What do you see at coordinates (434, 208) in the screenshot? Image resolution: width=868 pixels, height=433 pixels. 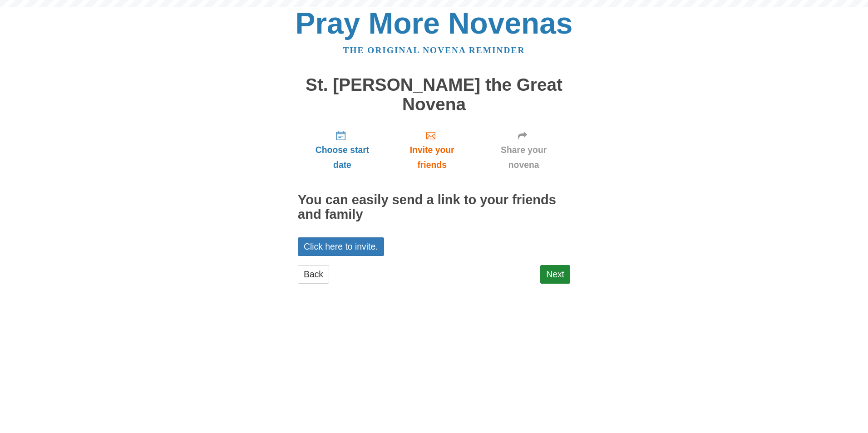 I see `h2: You can easily send a link to your friends and family` at bounding box center [434, 208].